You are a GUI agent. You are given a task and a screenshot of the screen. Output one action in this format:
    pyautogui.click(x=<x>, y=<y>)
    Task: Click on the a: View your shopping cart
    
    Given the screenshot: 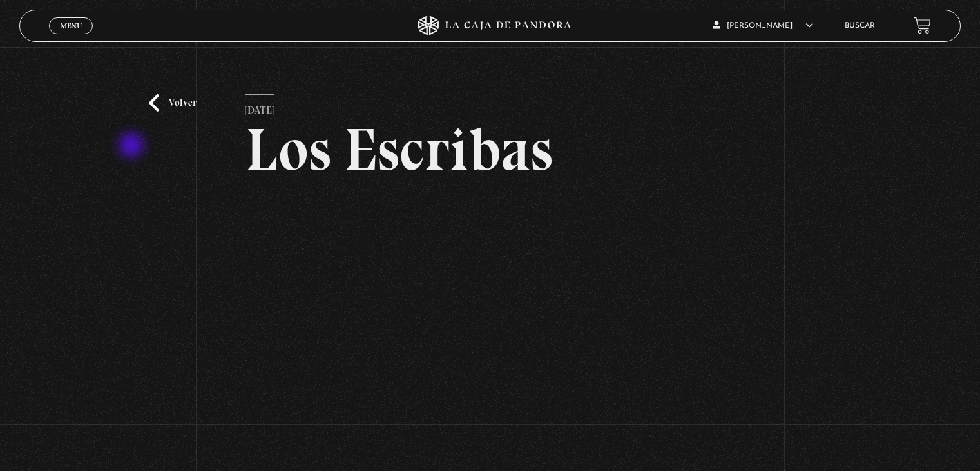 What is the action you would take?
    pyautogui.click(x=922, y=25)
    